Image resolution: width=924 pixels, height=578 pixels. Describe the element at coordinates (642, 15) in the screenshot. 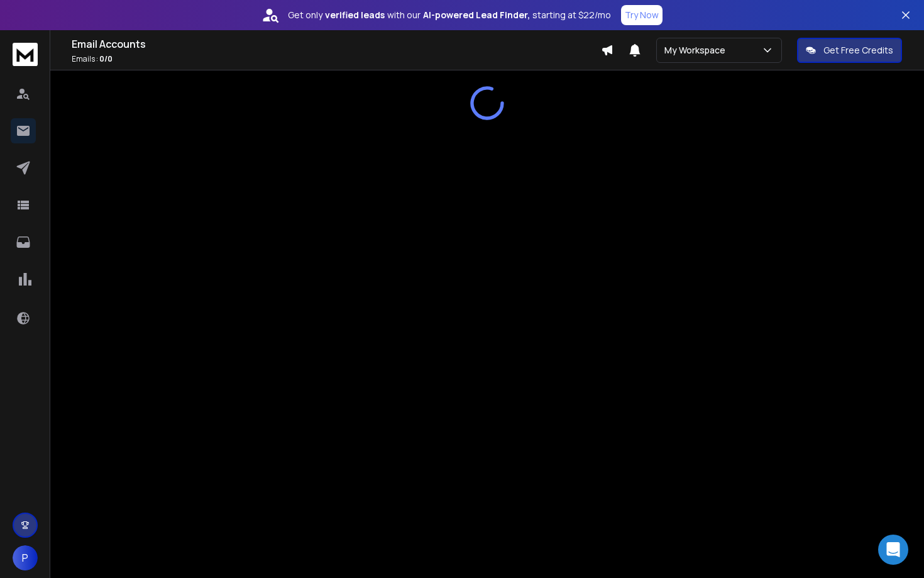

I see `button: Try Now` at that location.